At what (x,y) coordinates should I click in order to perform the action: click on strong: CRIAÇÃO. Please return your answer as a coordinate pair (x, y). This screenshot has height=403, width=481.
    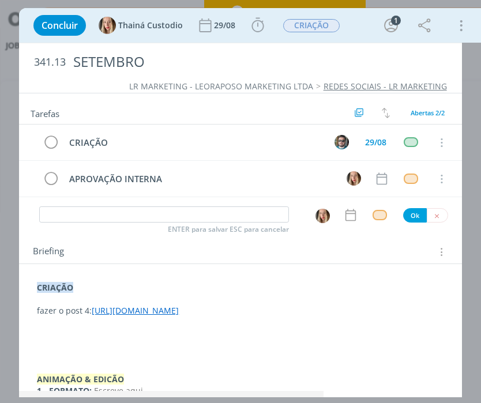
    Looking at the image, I should click on (55, 287).